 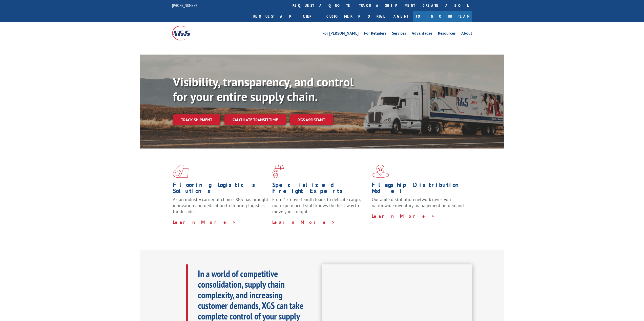 I want to click on span: As an industry carrier of choice, XGS has brought innovation and dedication to flooring logistics..., so click(x=221, y=205).